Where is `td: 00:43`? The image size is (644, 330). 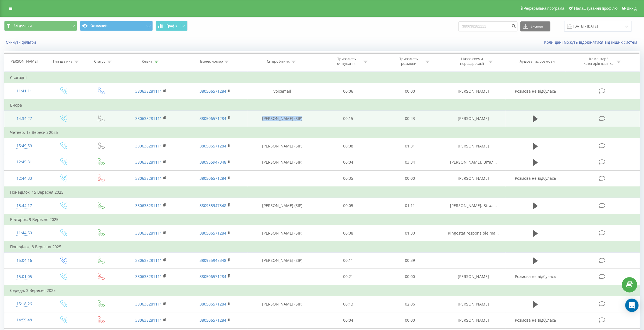
td: 00:43 is located at coordinates (410, 118).